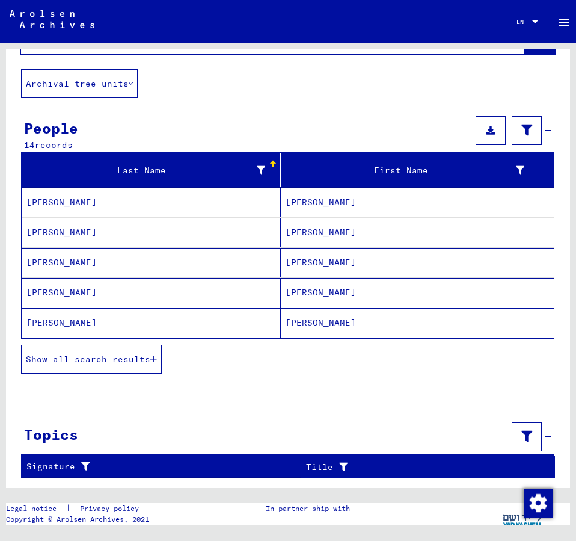 This screenshot has width=576, height=541. Describe the element at coordinates (417, 170) in the screenshot. I see `mat-header-cell: First Name` at that location.